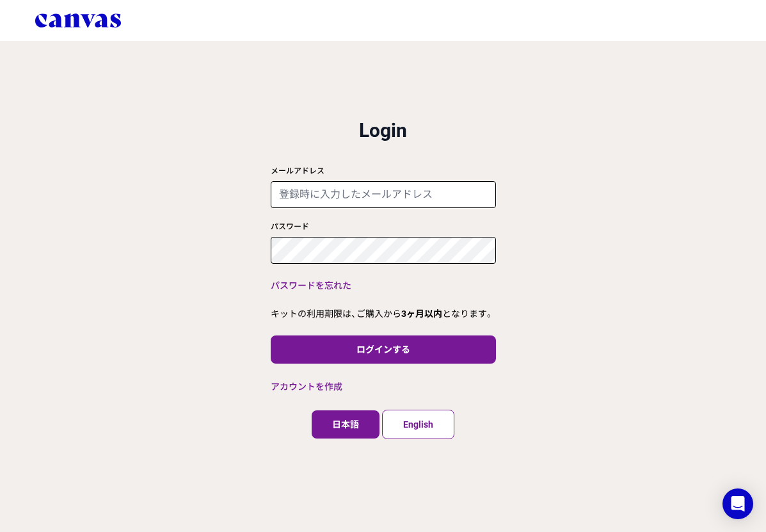  Describe the element at coordinates (311, 286) in the screenshot. I see `a: パスワードを忘れた` at that location.